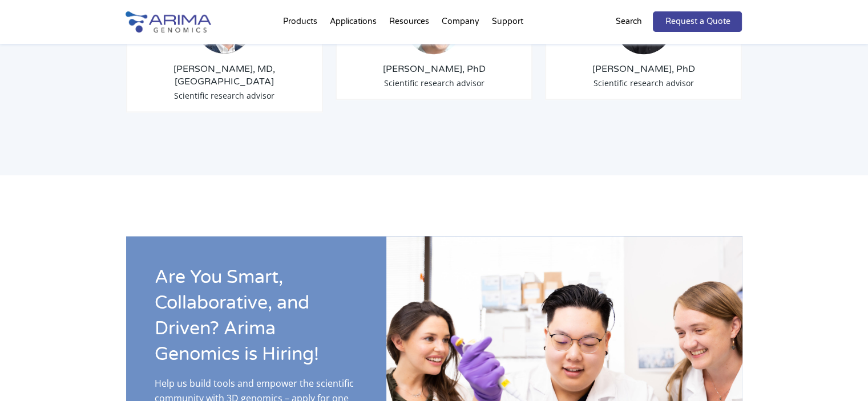  Describe the element at coordinates (698, 21) in the screenshot. I see `a: Request a Quote` at that location.